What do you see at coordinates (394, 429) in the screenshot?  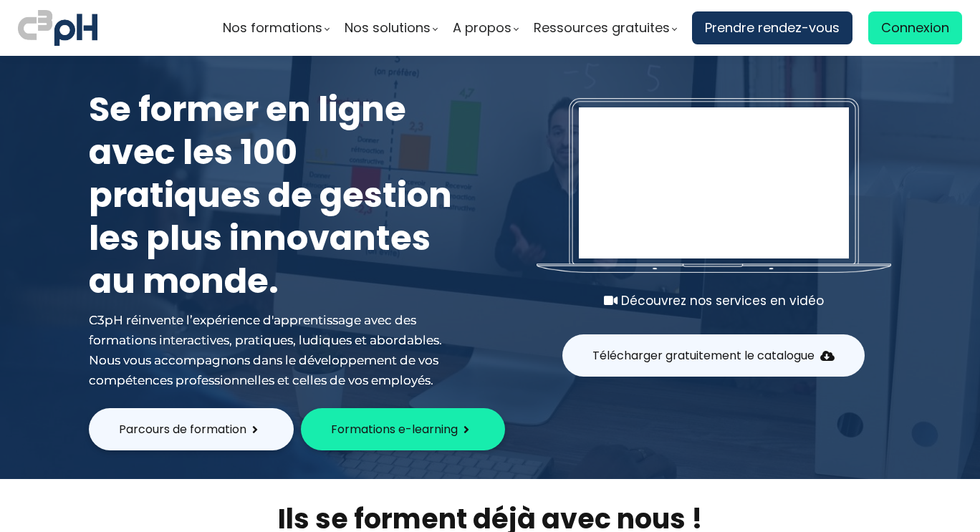 I see `span: Formations e-learning` at bounding box center [394, 429].